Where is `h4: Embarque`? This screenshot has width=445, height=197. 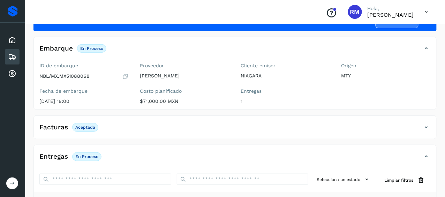
h4: Embarque is located at coordinates (56, 48).